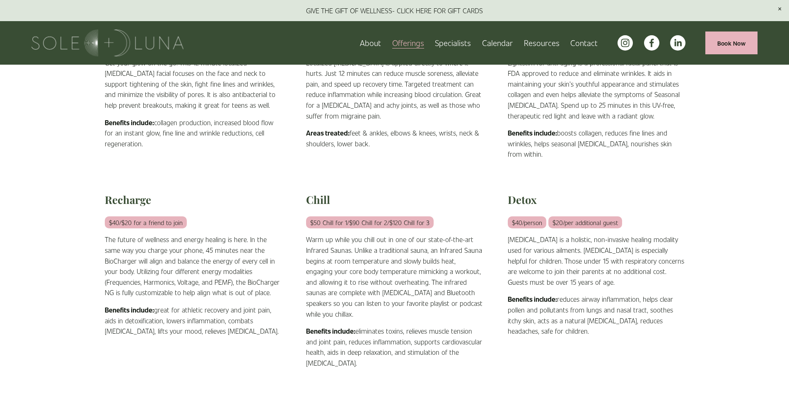 This screenshot has height=395, width=789. What do you see at coordinates (678, 43) in the screenshot?
I see `a: LinkedIn` at bounding box center [678, 43].